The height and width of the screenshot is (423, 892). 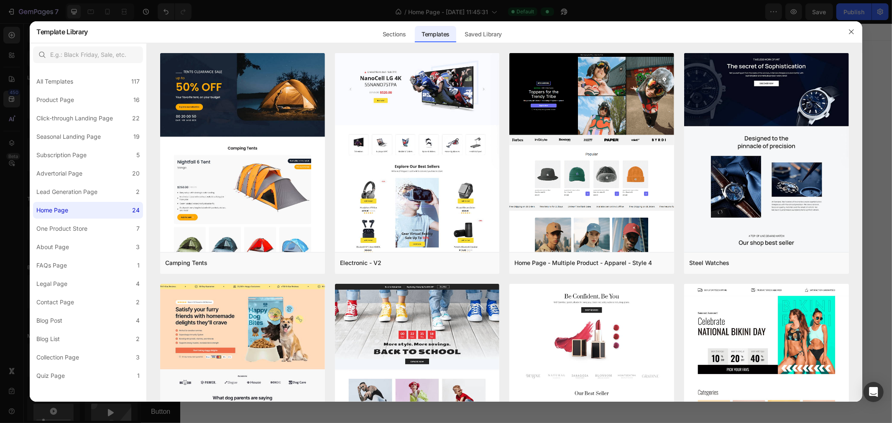 What do you see at coordinates (53, 247) in the screenshot?
I see `div: About Page` at bounding box center [53, 247].